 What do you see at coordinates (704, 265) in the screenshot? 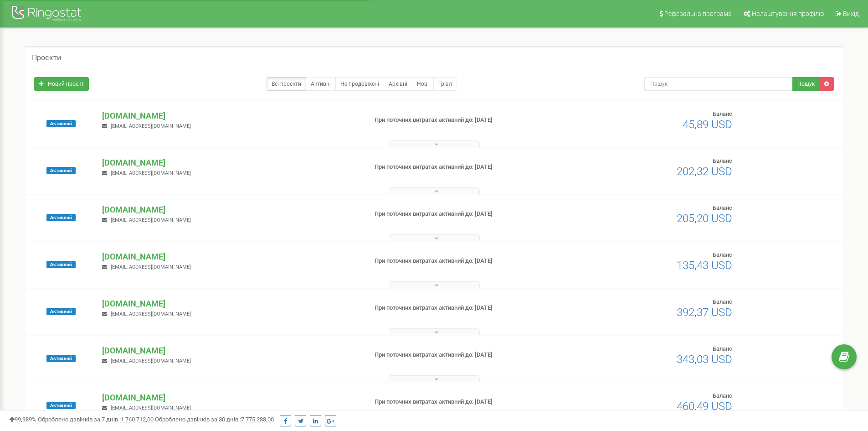
I see `span: 135,43 USD` at bounding box center [704, 265].